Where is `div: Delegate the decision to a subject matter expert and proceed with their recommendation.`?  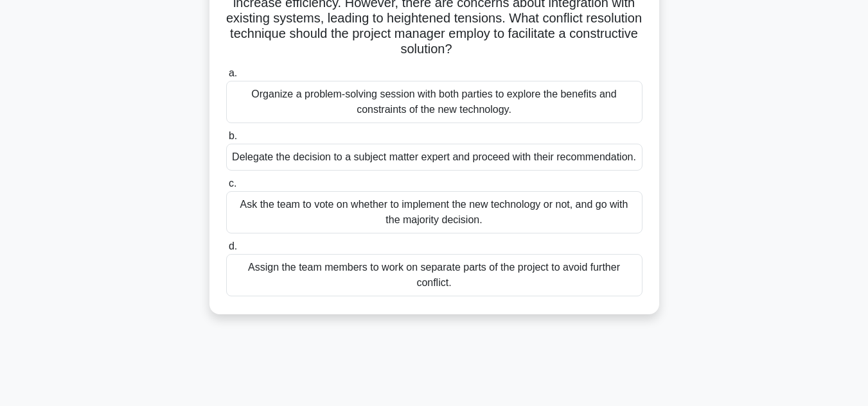
div: Delegate the decision to a subject matter expert and proceed with their recommendation. is located at coordinates (434, 157).